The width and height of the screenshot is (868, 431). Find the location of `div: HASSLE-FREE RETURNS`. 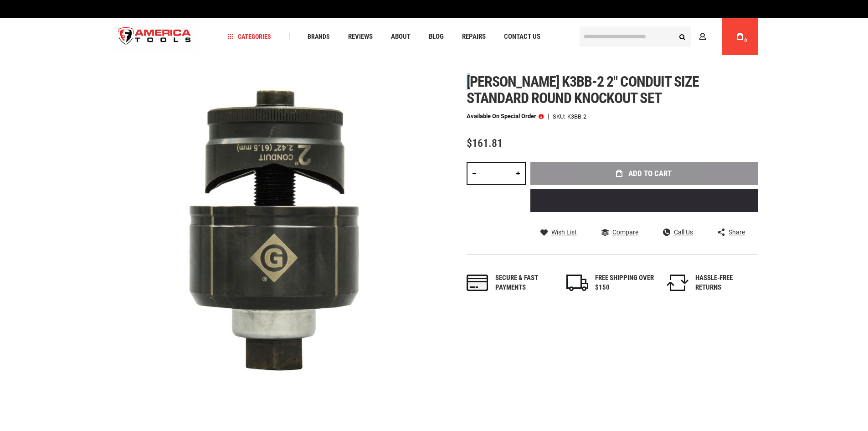

div: HASSLE-FREE RETURNS is located at coordinates (724, 283).